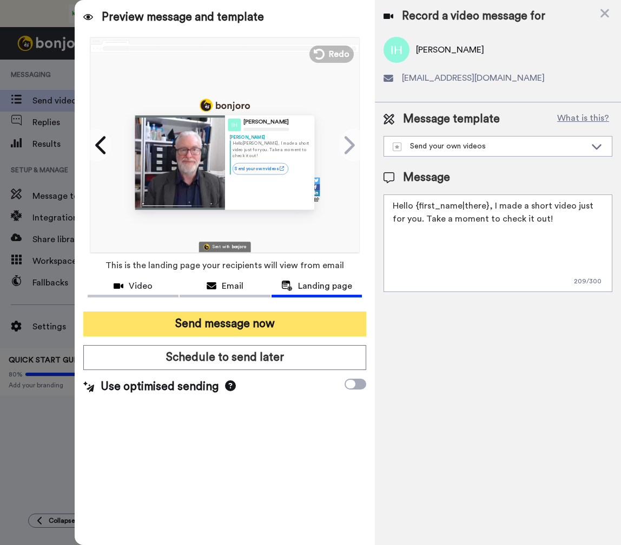 This screenshot has width=621, height=545. What do you see at coordinates (239, 246) in the screenshot?
I see `div: bonjoro` at bounding box center [239, 246].